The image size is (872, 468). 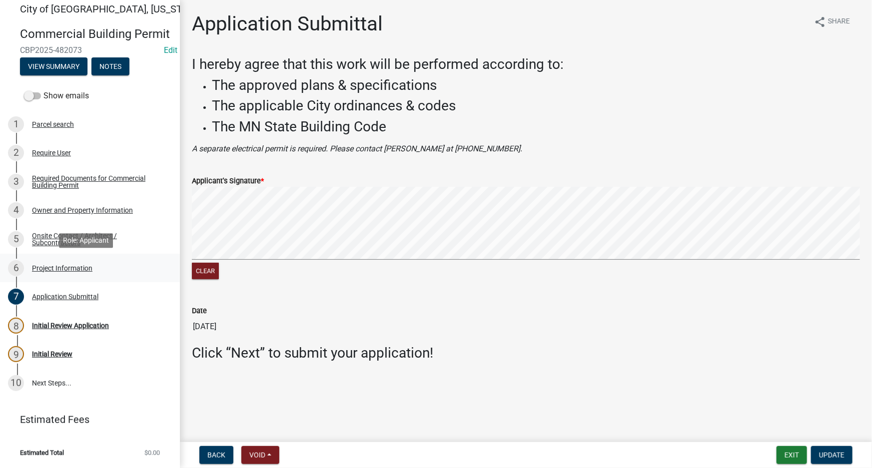 What do you see at coordinates (526, 64) in the screenshot?
I see `h3: I hereby agree that this work will be performed according to:` at bounding box center [526, 64].